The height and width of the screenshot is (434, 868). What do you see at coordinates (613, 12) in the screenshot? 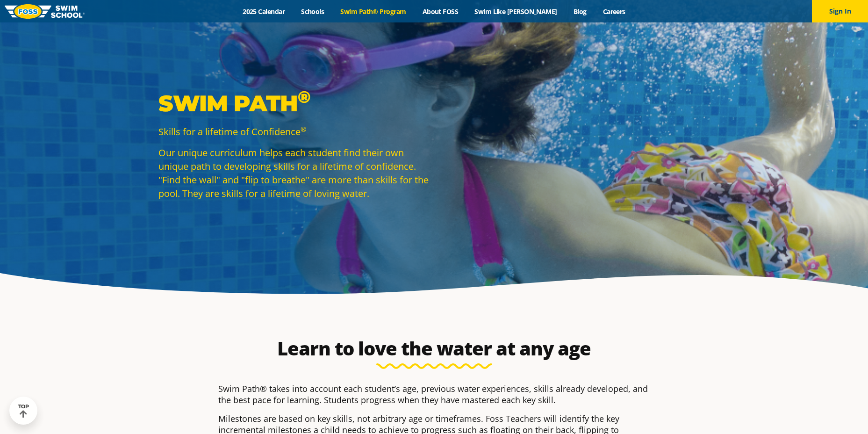
I see `a: Careers` at bounding box center [613, 12].